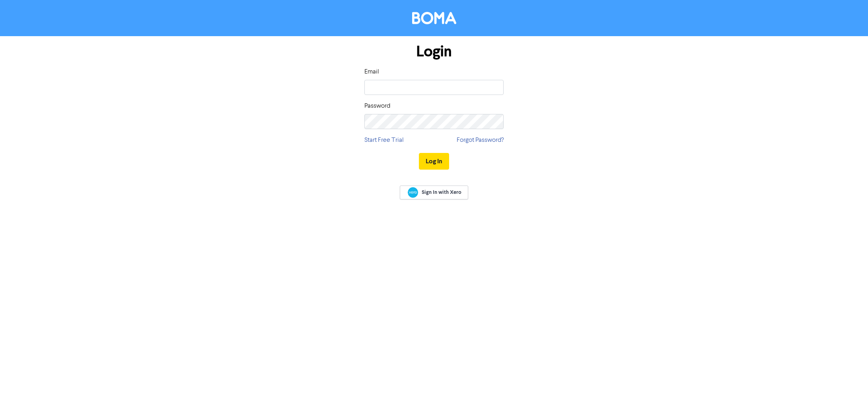 The image size is (868, 406). I want to click on a: Start Free Trial, so click(384, 140).